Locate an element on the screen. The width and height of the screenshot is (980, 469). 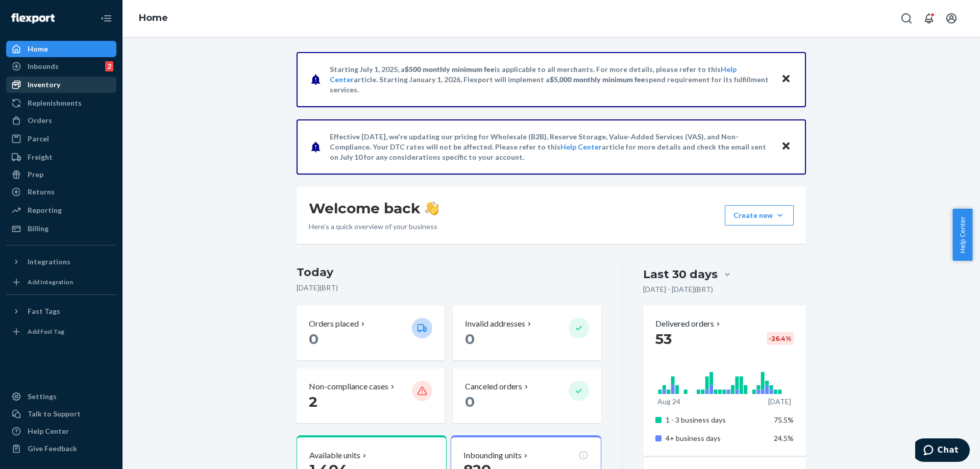
button: Help Center is located at coordinates (962, 235).